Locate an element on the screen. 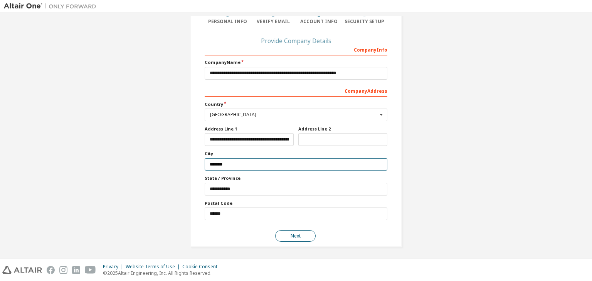  div: Verify Email is located at coordinates (273, 22).